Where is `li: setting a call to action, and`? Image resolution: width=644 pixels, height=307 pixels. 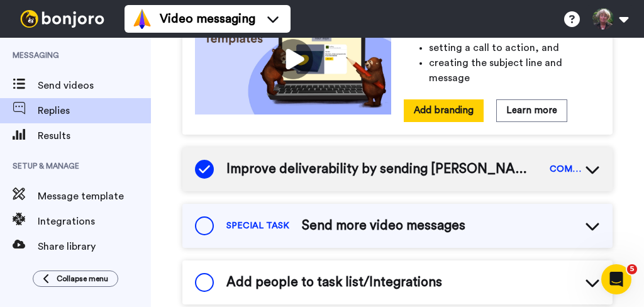 li: setting a call to action, and is located at coordinates (515, 48).